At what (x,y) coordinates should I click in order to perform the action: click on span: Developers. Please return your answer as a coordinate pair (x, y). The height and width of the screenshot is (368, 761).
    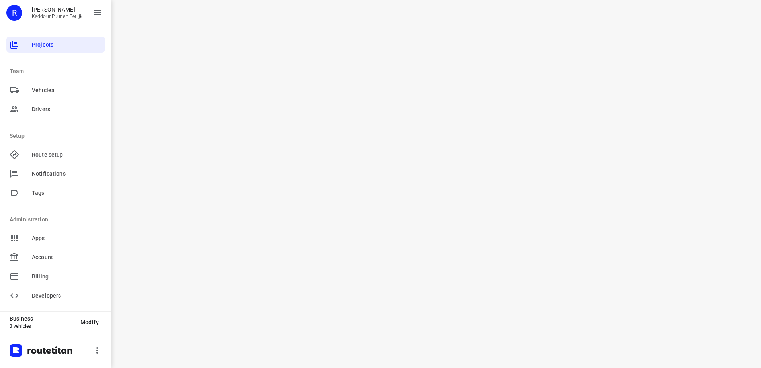
    Looking at the image, I should click on (67, 295).